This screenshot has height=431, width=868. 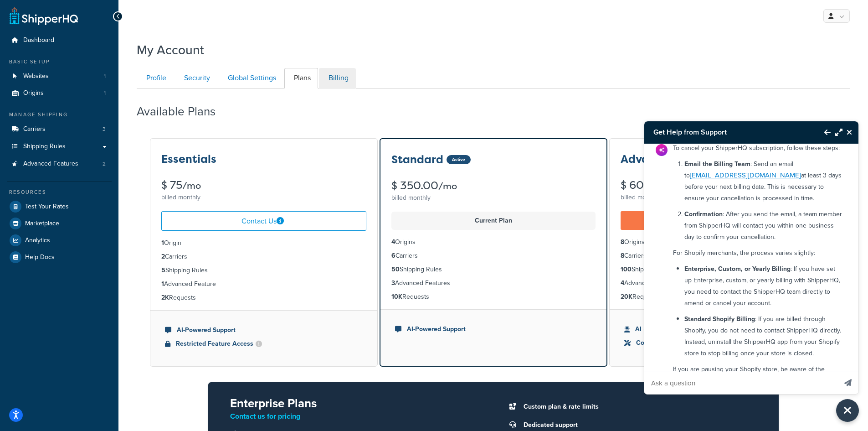 I want to click on a: Plans, so click(x=301, y=78).